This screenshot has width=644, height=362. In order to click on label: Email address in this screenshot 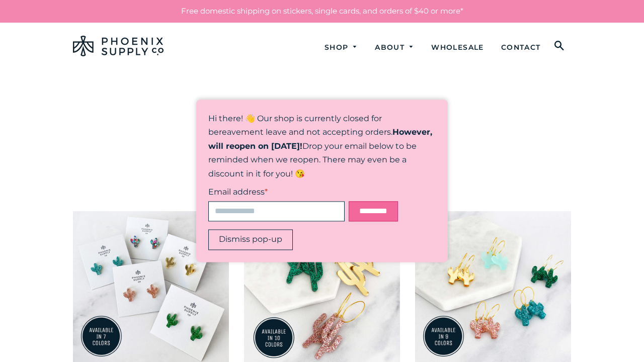, I will do `click(322, 193)`.